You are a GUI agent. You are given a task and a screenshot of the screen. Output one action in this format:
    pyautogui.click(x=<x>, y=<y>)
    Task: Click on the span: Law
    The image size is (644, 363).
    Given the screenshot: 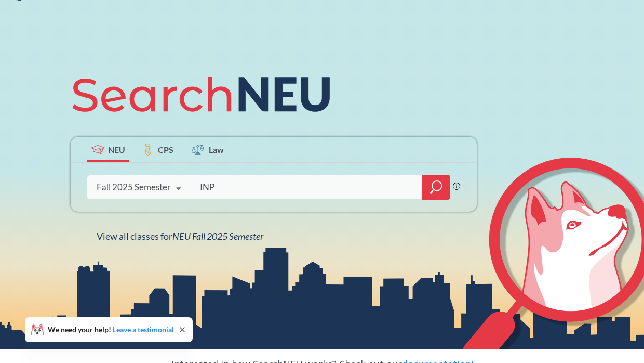 What is the action you would take?
    pyautogui.click(x=216, y=149)
    